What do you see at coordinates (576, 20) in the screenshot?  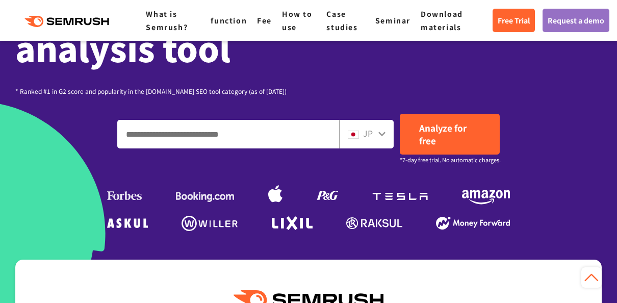 I see `a: Request a demo` at bounding box center [576, 20].